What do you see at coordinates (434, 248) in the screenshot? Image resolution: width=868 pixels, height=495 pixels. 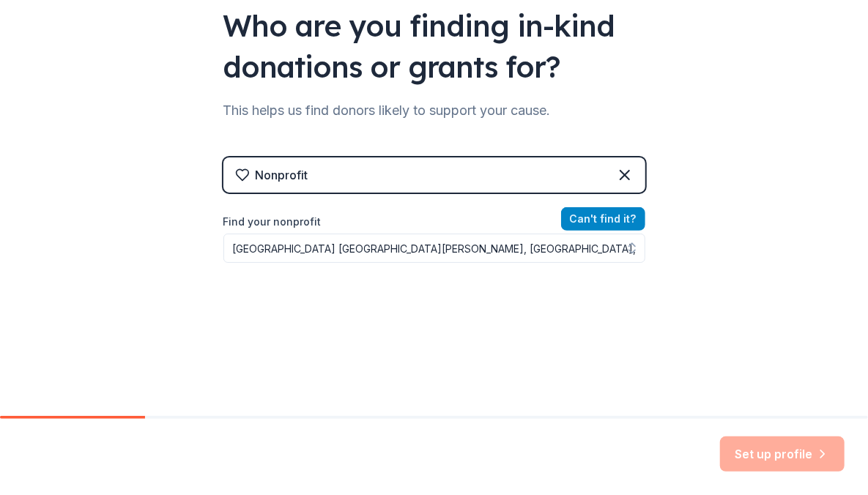 I see `input: Search by name, EIN, or city` at bounding box center [434, 248].